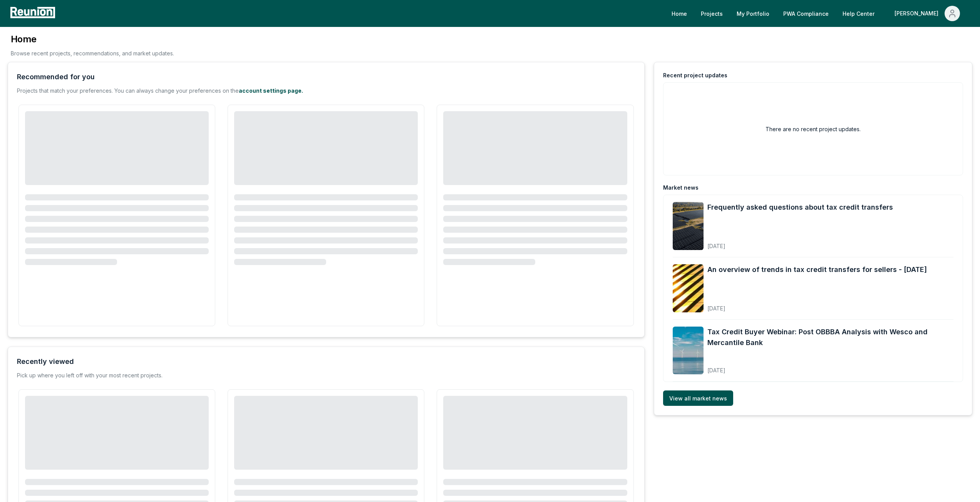 The width and height of the screenshot is (980, 502). I want to click on a: account settings page., so click(271, 90).